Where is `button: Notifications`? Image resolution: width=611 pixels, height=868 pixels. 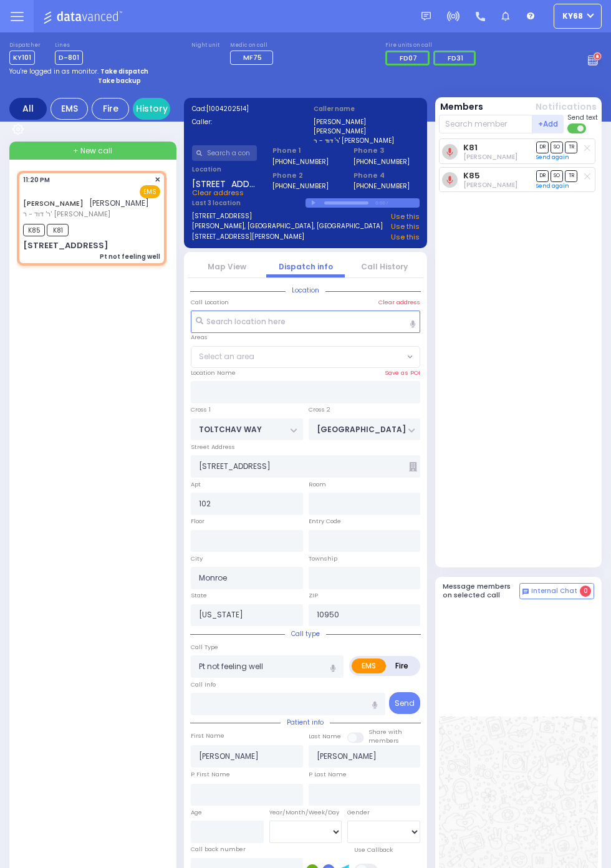 button: Notifications is located at coordinates (566, 106).